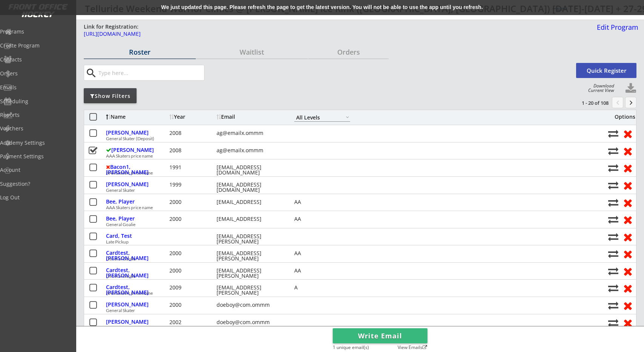  Describe the element at coordinates (616, 27) in the screenshot. I see `div: Edit Program` at that location.